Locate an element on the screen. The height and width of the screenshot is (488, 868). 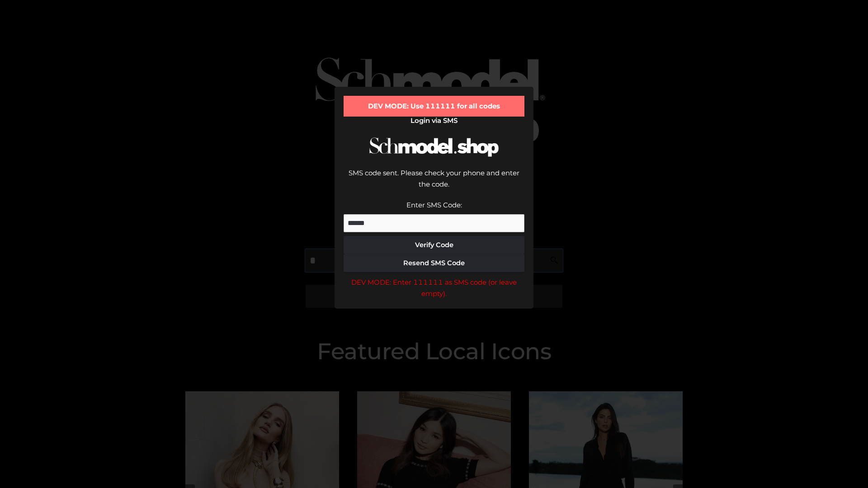
div: DEV MODE: Use 111111 for all codes is located at coordinates (434, 106).